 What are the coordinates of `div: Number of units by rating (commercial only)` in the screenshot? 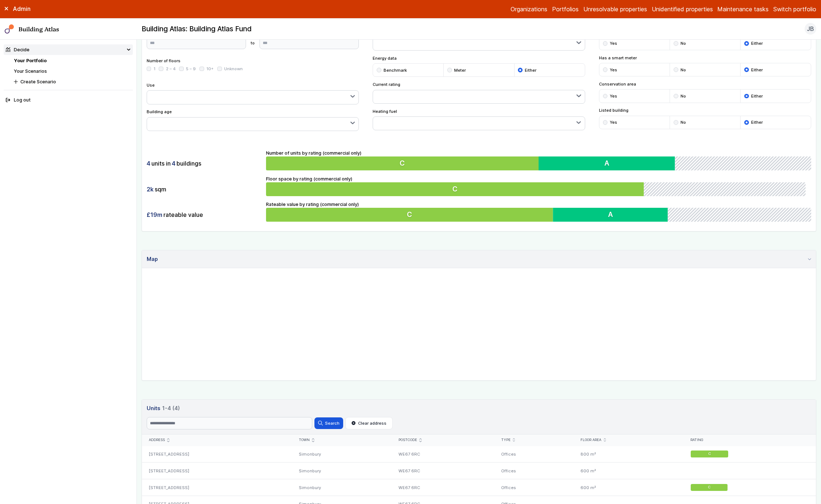 It's located at (539, 160).